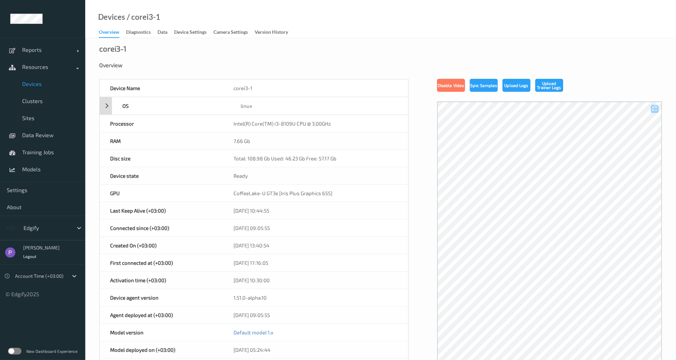 The width and height of the screenshot is (676, 360). I want to click on div: RAM, so click(162, 141).